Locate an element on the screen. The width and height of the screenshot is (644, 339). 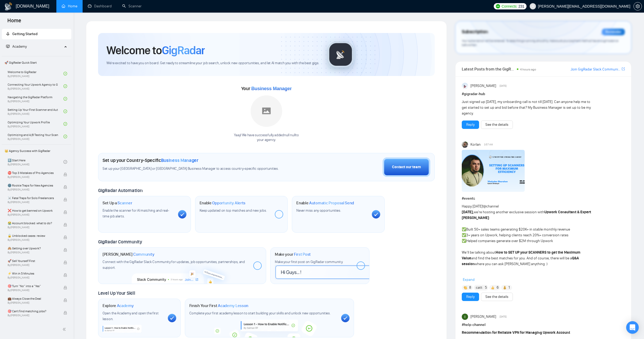
h1: # gigradar-hub is located at coordinates (544, 94).